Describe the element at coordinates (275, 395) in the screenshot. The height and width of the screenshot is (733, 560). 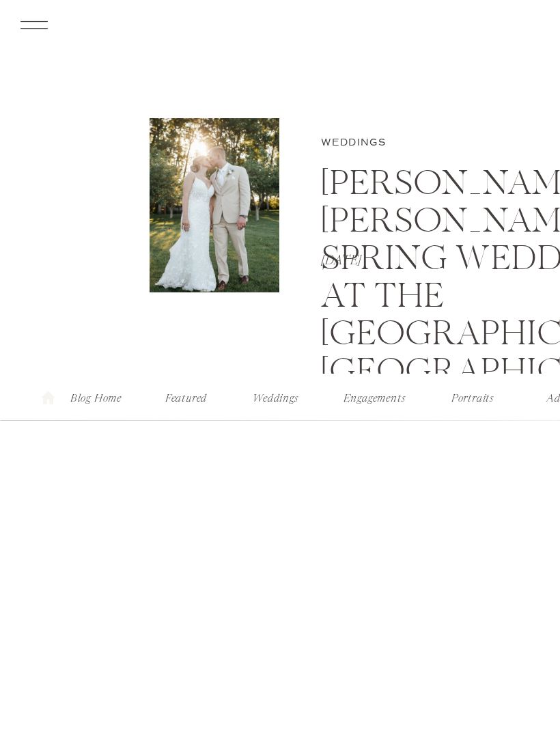
I see `nav: Weddings` at that location.